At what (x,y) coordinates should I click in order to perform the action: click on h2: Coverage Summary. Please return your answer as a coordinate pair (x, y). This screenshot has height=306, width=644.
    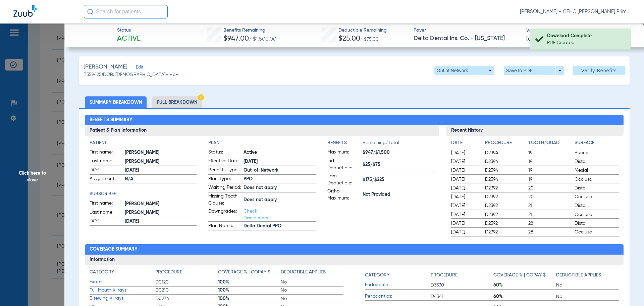
    Looking at the image, I should click on (354, 249).